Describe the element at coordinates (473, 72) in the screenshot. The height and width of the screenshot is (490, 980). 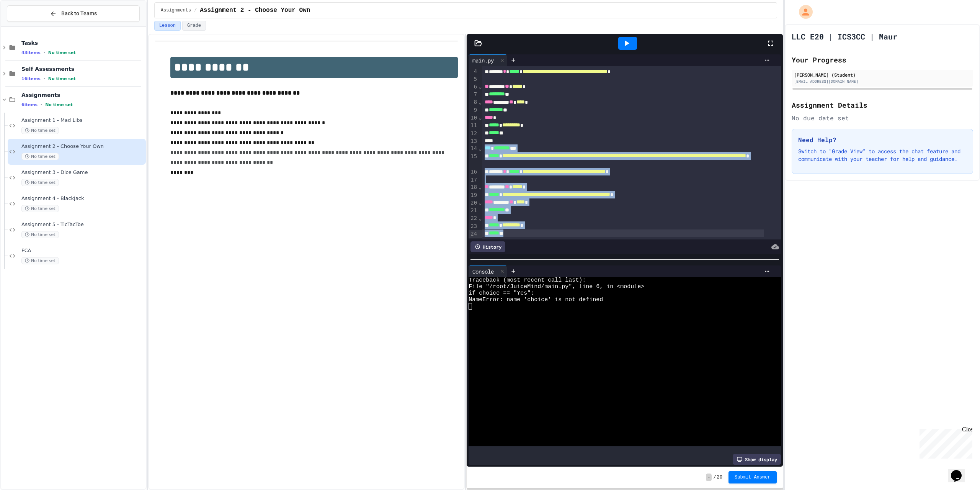
I see `div: 4` at that location.